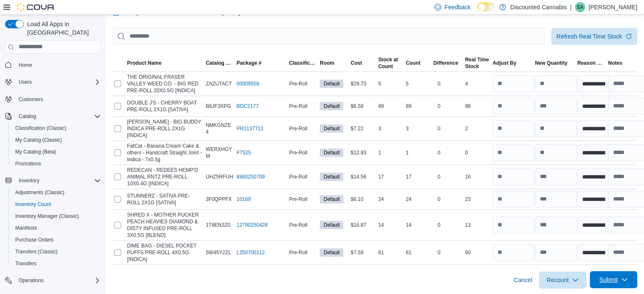  Describe the element at coordinates (53, 181) in the screenshot. I see `button: Inventory` at that location.